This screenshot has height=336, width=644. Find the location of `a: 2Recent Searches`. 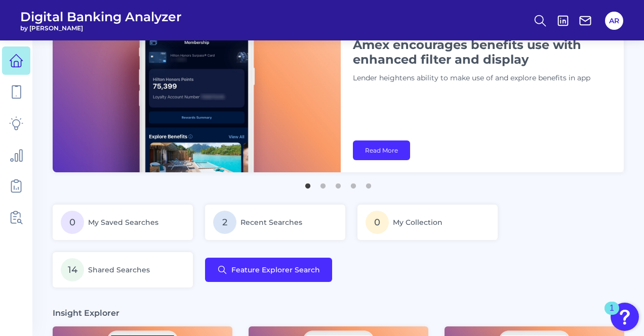

a: 2Recent Searches is located at coordinates (275, 223).